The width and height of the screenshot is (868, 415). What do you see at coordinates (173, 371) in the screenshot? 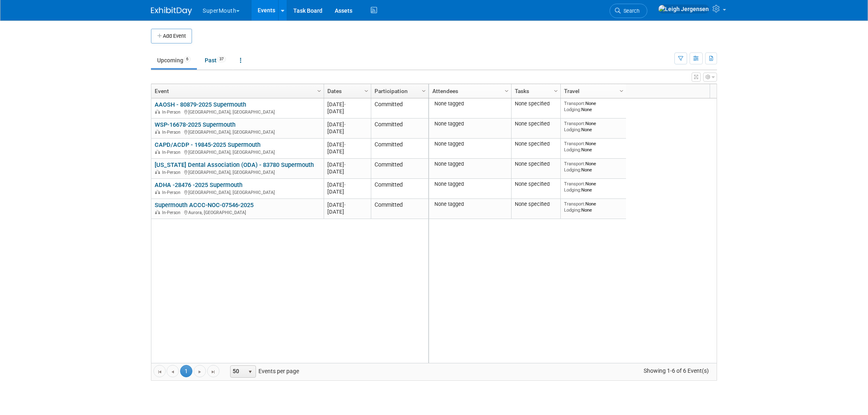
I see `a: Go to the previous page` at bounding box center [173, 371].